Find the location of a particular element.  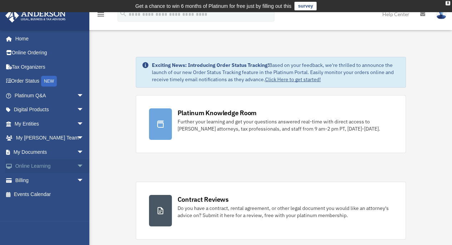

img: Anderson Advisors Platinum Portal is located at coordinates (35, 15).